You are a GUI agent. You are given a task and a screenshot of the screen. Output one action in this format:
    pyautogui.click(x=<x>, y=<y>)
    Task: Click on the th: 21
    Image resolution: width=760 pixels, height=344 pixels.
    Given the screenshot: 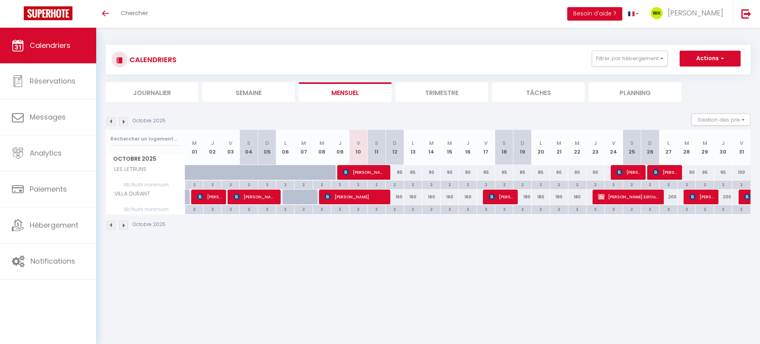 What is the action you would take?
    pyautogui.click(x=559, y=147)
    